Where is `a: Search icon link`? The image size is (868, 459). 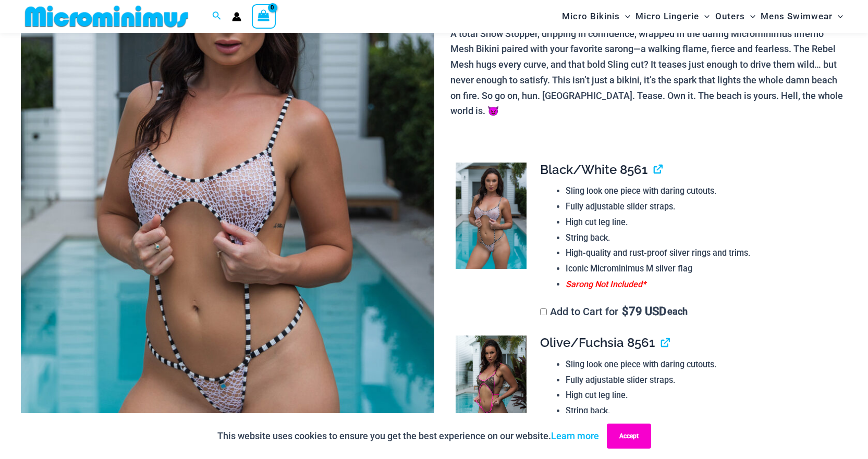 a: Search icon link is located at coordinates (217, 16).